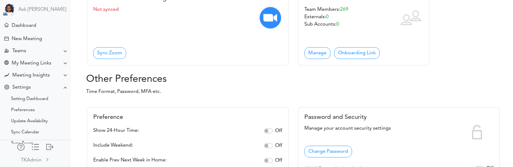  What do you see at coordinates (116, 130) in the screenshot?
I see `h6: Show 24-Hour Time:` at bounding box center [116, 130].